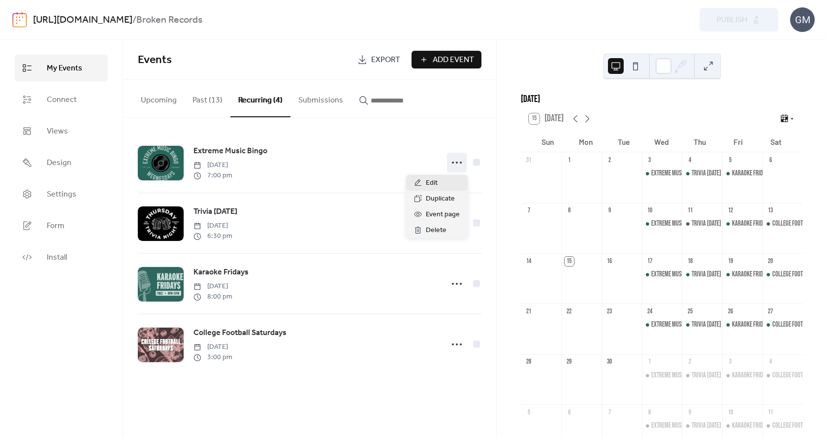 This screenshot has height=438, width=827. Describe the element at coordinates (260, 98) in the screenshot. I see `button: Recurring (4)` at that location.